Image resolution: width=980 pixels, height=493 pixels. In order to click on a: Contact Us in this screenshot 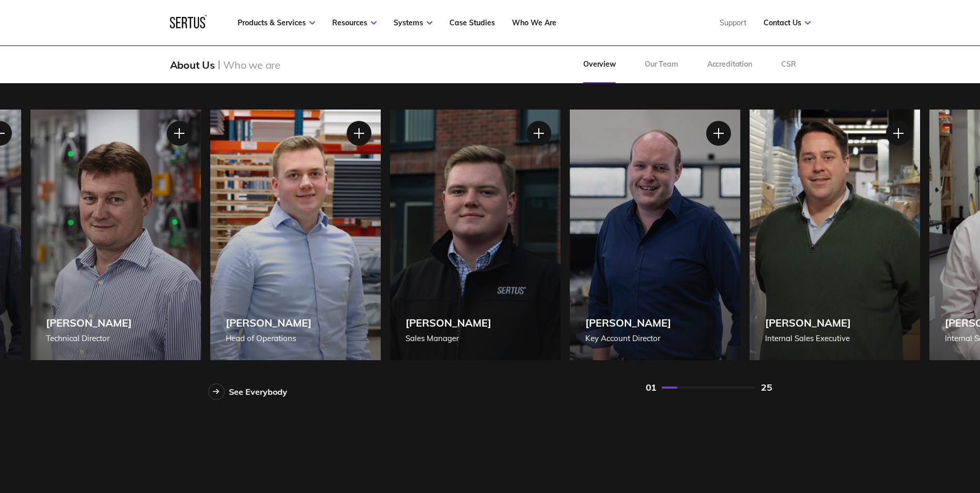, I will do `click(787, 23)`.